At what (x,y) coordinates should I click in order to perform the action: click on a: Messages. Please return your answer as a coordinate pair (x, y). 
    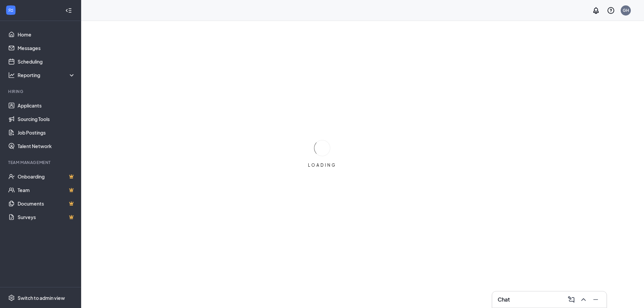
    Looking at the image, I should click on (46, 48).